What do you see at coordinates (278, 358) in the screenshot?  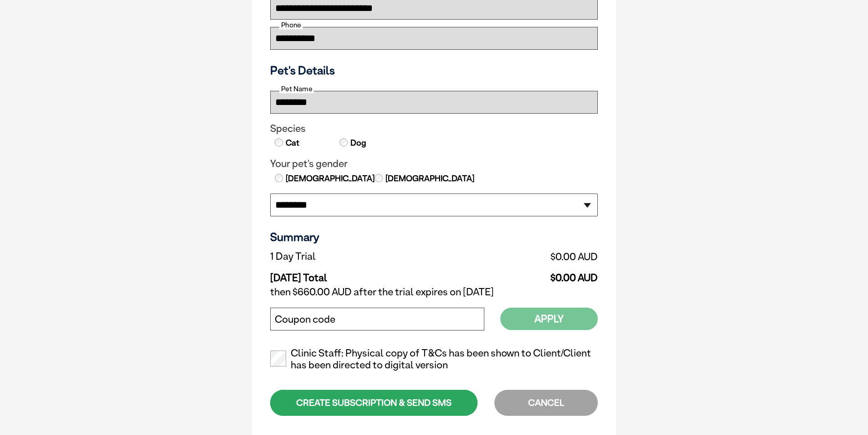 I see `input: Clinic Staff: Physical copy of T&Cs has been shown to Client/Client has been directed to digital ...` at bounding box center [278, 358].